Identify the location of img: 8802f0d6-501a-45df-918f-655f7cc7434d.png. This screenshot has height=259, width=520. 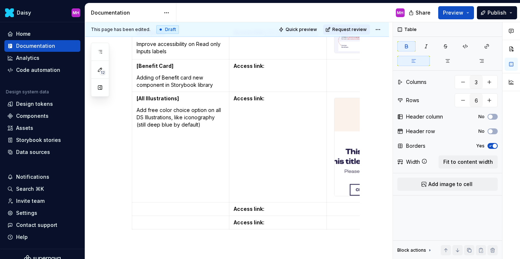
(375, 42).